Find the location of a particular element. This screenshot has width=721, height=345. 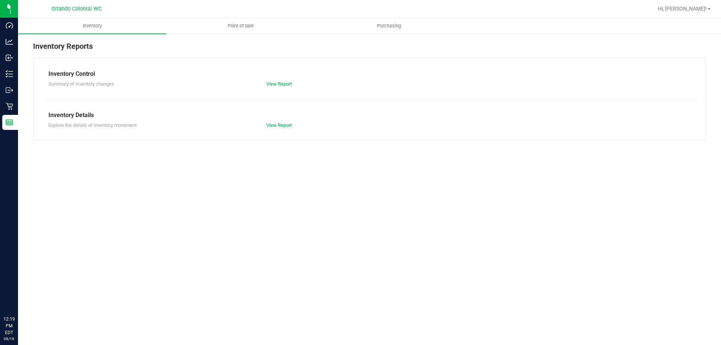

p: 08/19 is located at coordinates (9, 339).